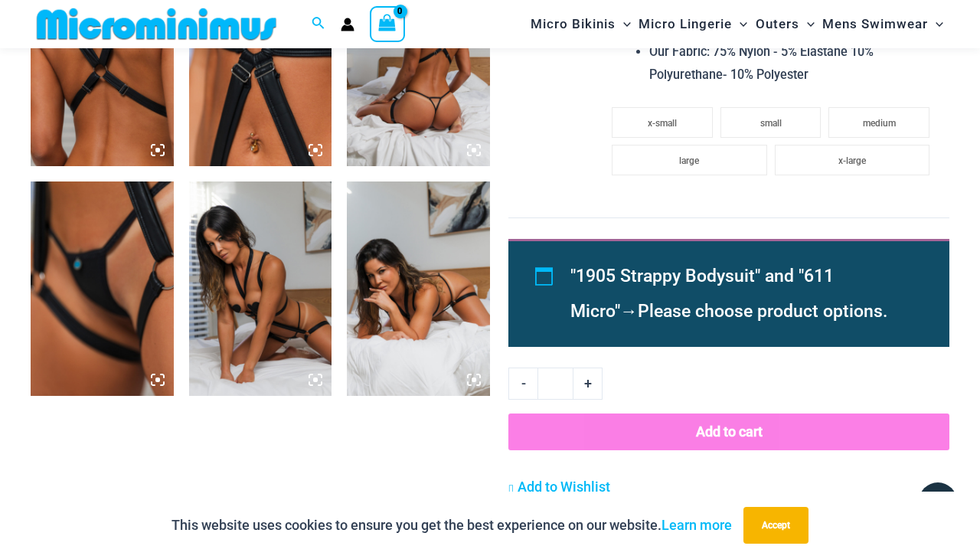 The width and height of the screenshot is (980, 559). Describe the element at coordinates (852, 161) in the screenshot. I see `span: x-large` at that location.